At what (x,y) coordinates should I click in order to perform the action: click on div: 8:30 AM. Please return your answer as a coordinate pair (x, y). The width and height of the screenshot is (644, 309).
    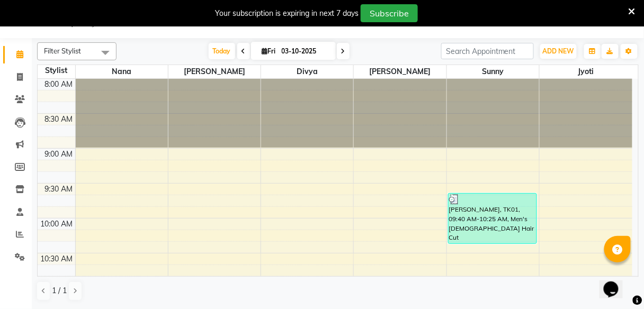
    Looking at the image, I should click on (59, 119).